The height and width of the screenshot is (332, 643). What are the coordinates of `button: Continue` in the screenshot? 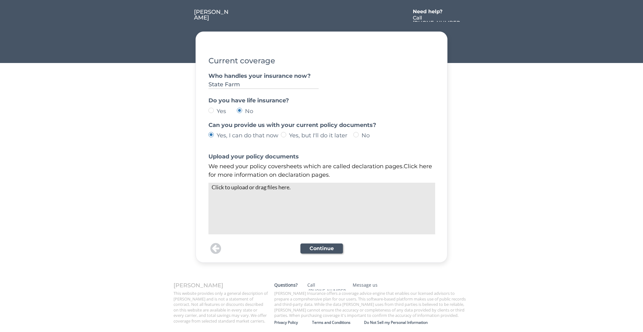 It's located at (321, 248).